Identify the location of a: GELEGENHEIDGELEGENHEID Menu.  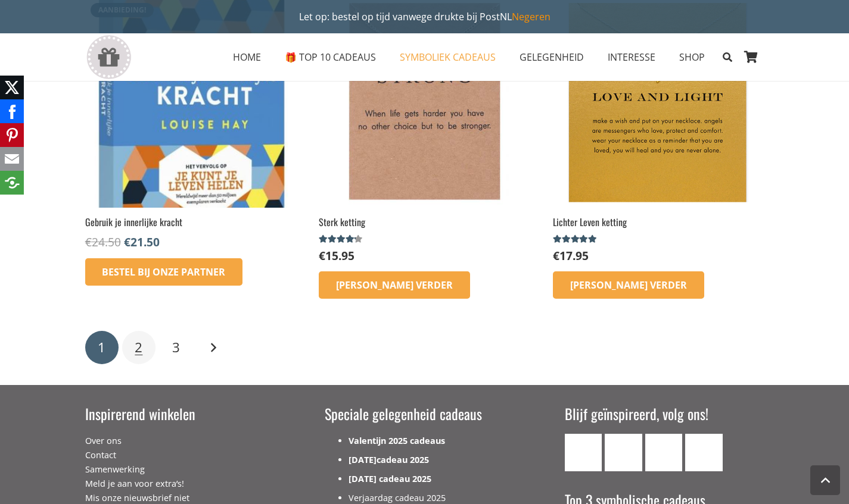
(551, 57).